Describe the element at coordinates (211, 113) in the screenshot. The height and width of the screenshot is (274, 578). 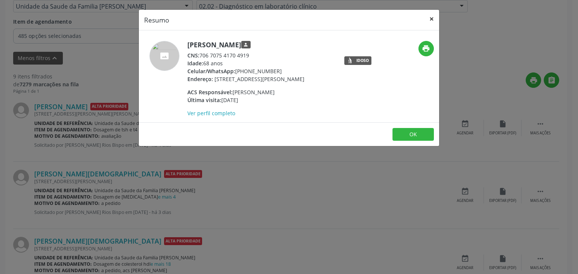
I see `a: Ver perfil completo` at that location.